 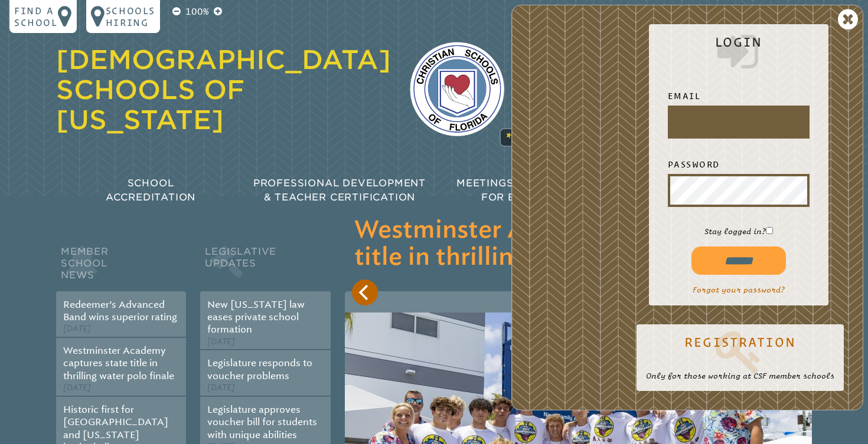 I want to click on p: Schools Hiring, so click(x=131, y=16).